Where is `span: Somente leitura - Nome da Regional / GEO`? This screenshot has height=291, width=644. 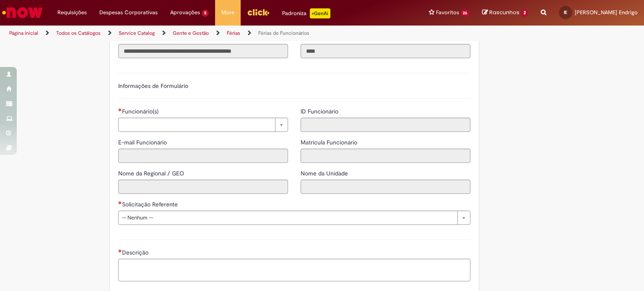 span: Somente leitura - Nome da Regional / GEO is located at coordinates (152, 173).